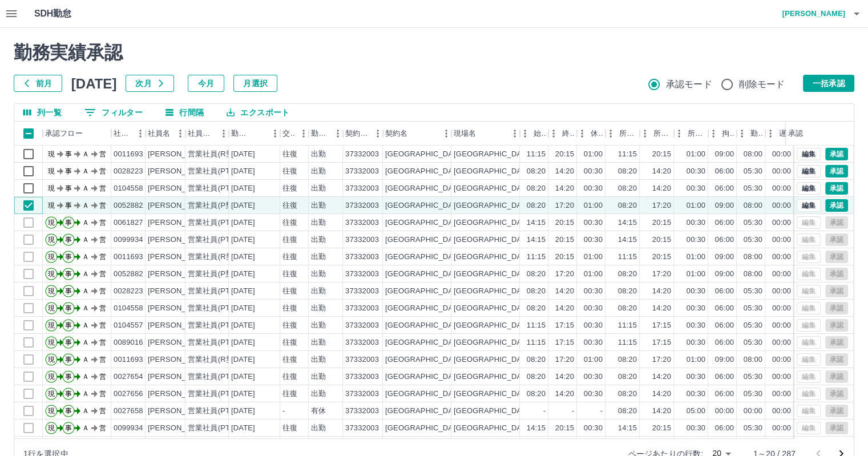 Image resolution: width=868 pixels, height=456 pixels. What do you see at coordinates (207, 133) in the screenshot?
I see `div: 社員区分` at bounding box center [207, 133].